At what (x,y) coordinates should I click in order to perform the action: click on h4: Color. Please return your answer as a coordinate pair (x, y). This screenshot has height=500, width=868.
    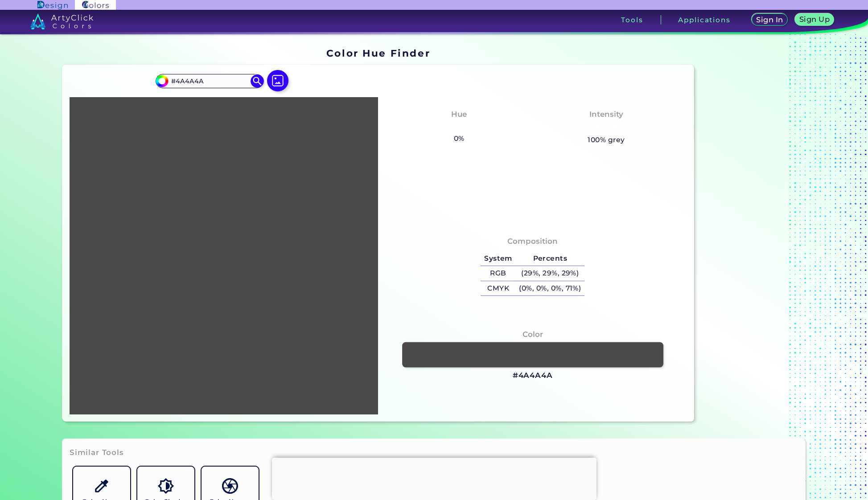
    Looking at the image, I should click on (533, 334).